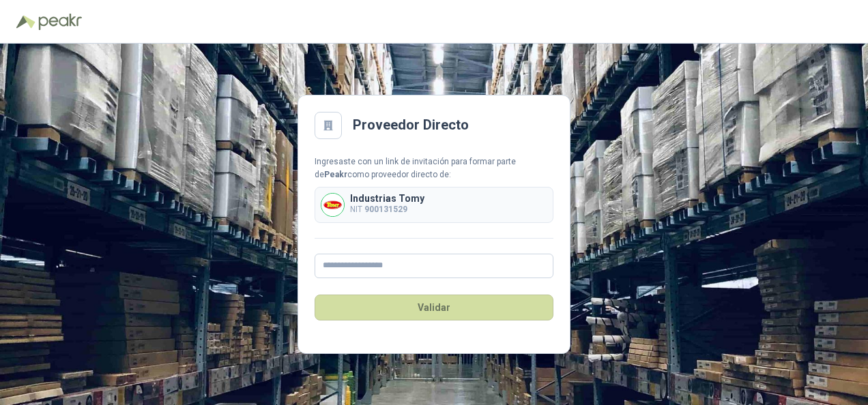 This screenshot has height=405, width=868. I want to click on img: Peakr, so click(60, 22).